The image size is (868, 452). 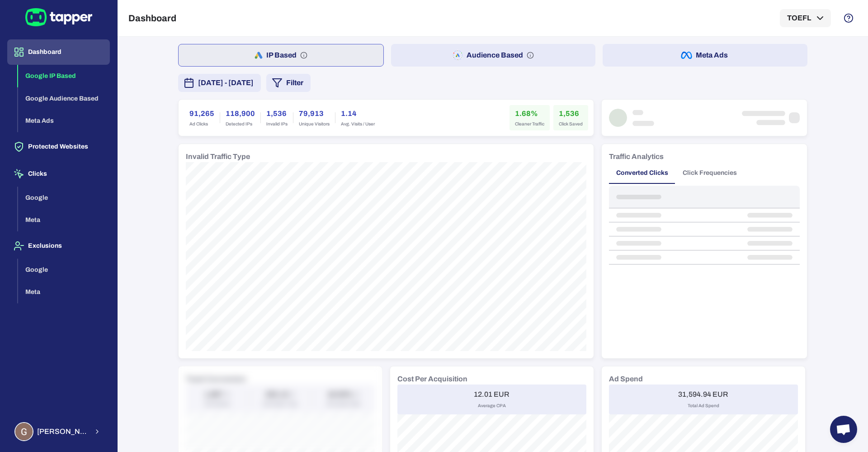 What do you see at coordinates (710, 173) in the screenshot?
I see `button: Click Frequencies` at bounding box center [710, 173].